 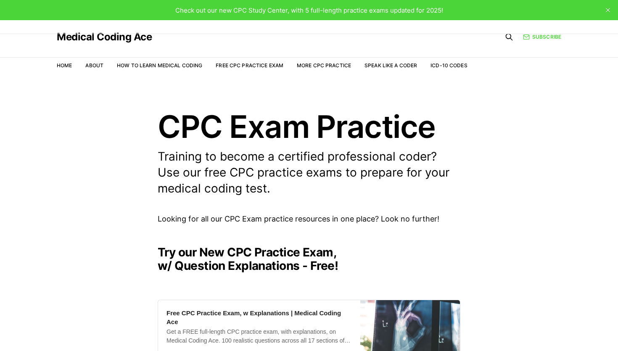 I want to click on a: ICD-10 Codes, so click(x=449, y=65).